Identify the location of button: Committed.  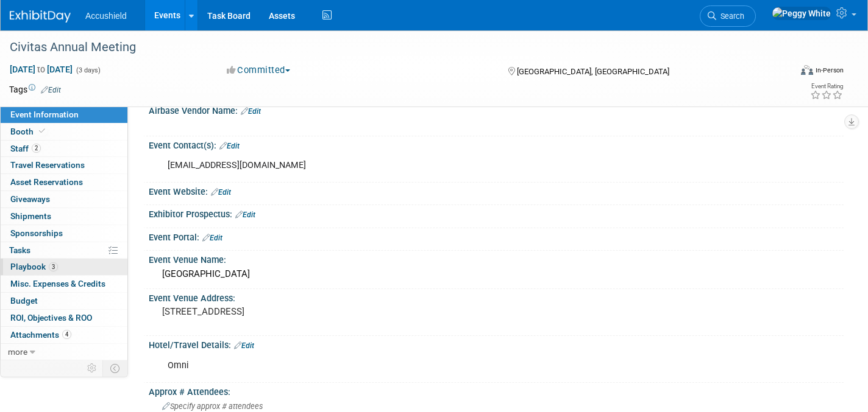
(259, 70).